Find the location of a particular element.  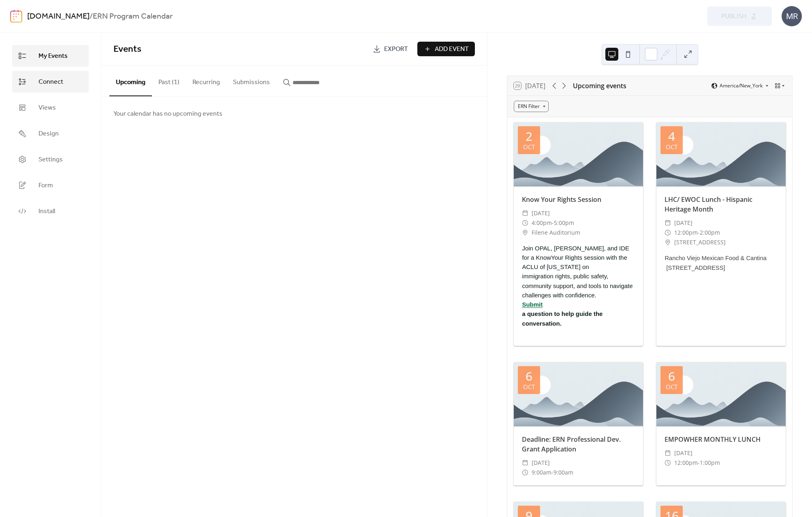

a: Submit is located at coordinates (532, 304).